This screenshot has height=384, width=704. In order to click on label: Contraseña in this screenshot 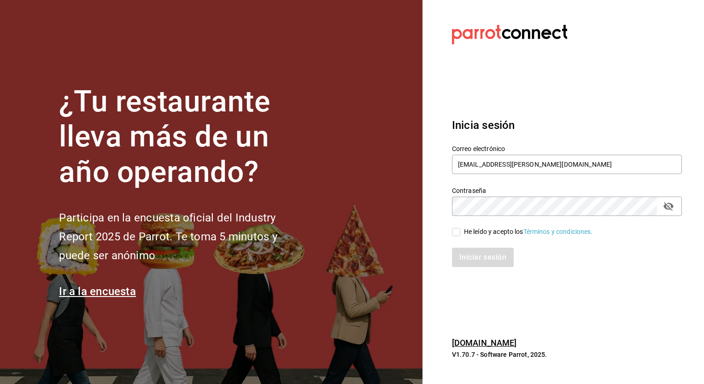, I will do `click(567, 190)`.